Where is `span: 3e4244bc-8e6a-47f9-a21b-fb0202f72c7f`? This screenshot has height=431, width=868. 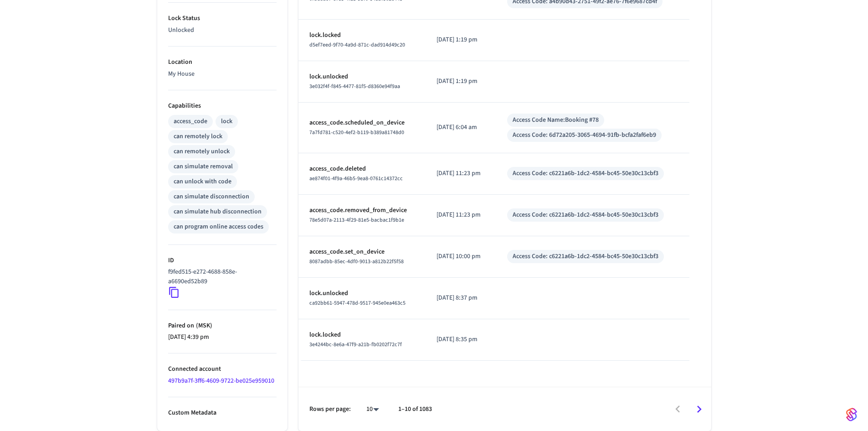 span: 3e4244bc-8e6a-47f9-a21b-fb0202f72c7f is located at coordinates (356, 344).